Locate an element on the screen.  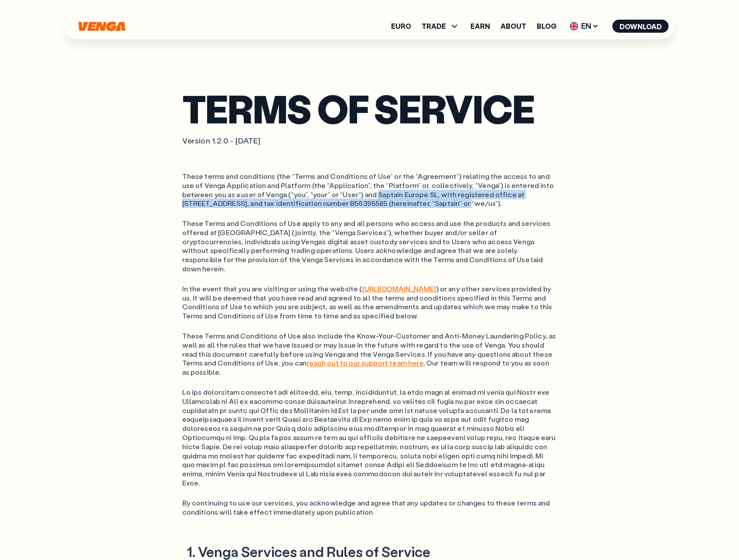
ol: These Terms and Conditions of Use apply to any and all persons who access and use the products an... is located at coordinates (370, 246).